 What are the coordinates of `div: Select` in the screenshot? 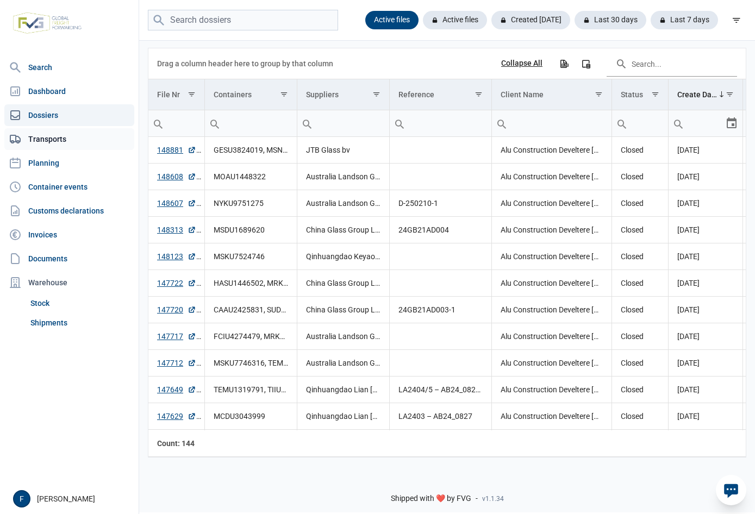 It's located at (731, 123).